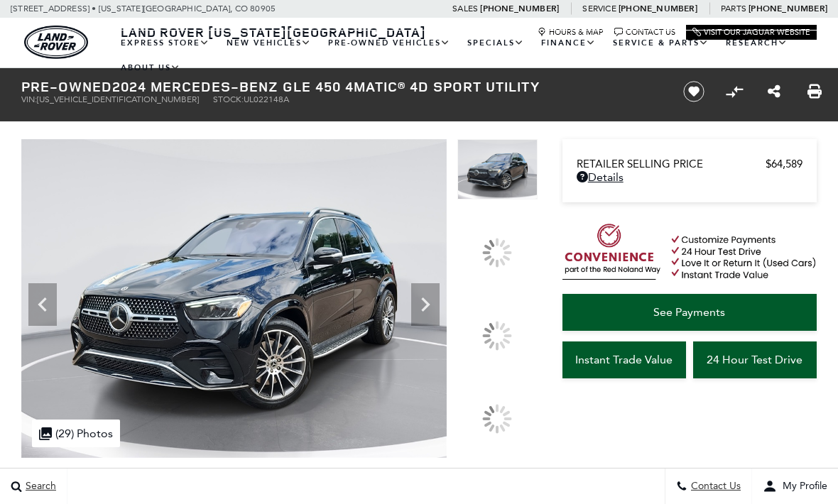 The height and width of the screenshot is (504, 838). Describe the element at coordinates (755, 359) in the screenshot. I see `span: 24 Hour Test Drive` at that location.